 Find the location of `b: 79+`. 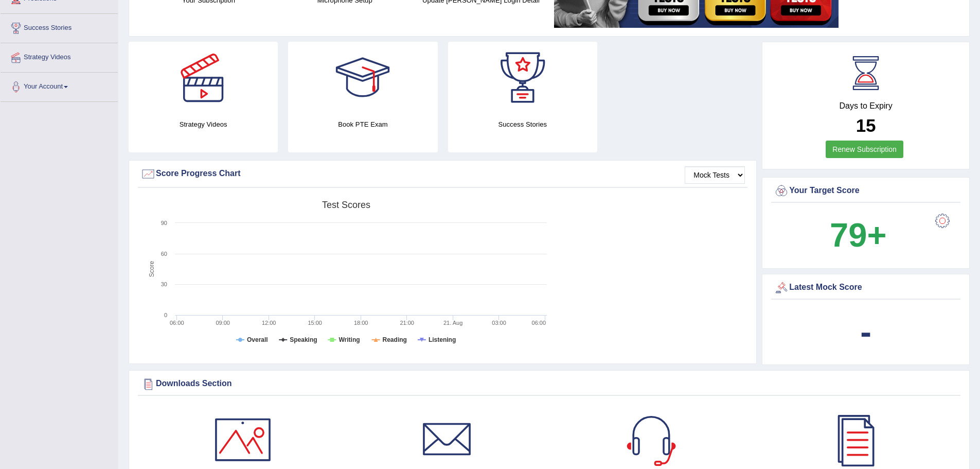

b: 79+ is located at coordinates (858, 234).